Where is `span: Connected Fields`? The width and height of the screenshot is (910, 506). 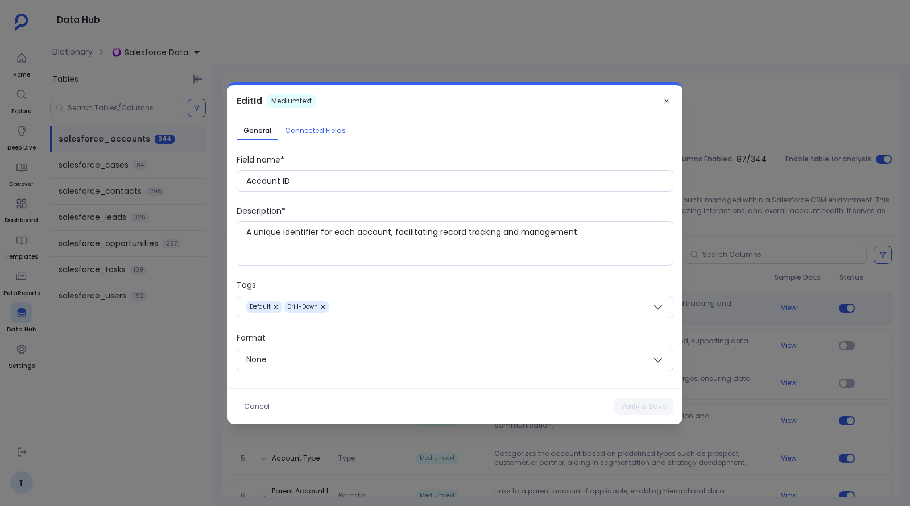
span: Connected Fields is located at coordinates (315, 131).